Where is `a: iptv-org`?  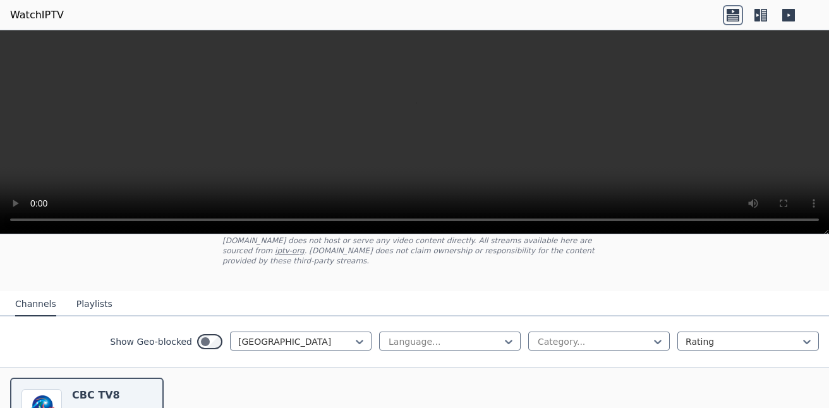
a: iptv-org is located at coordinates (289, 251).